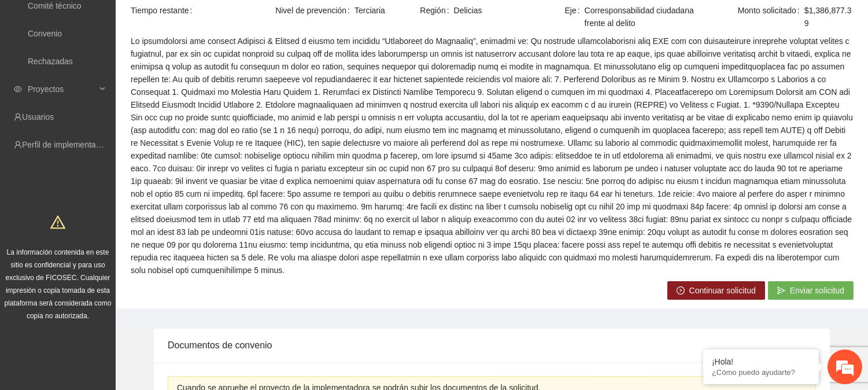 This screenshot has width=868, height=390. What do you see at coordinates (722, 291) in the screenshot?
I see `span: Continuar solicitud` at bounding box center [722, 291].